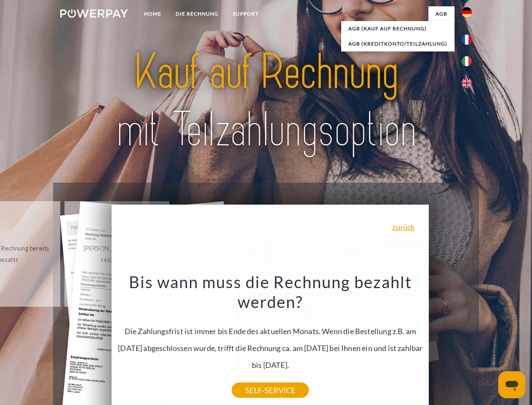  What do you see at coordinates (467, 40) in the screenshot?
I see `img: fr` at bounding box center [467, 40].